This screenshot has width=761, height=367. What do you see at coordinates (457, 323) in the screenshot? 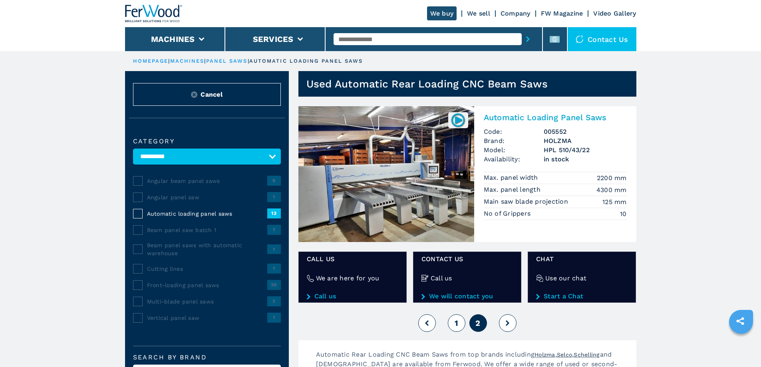
I see `button: 1` at bounding box center [457, 323].